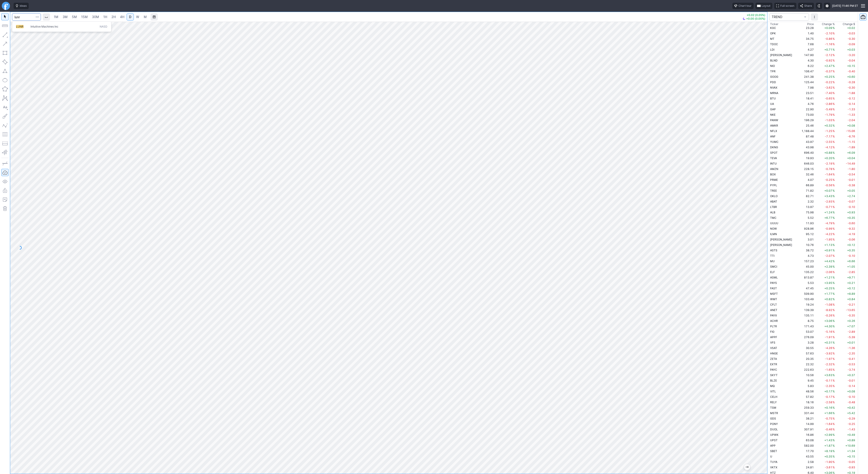 This screenshot has width=868, height=474. What do you see at coordinates (828, 223) in the screenshot?
I see `span: -4.79` at bounding box center [828, 223].